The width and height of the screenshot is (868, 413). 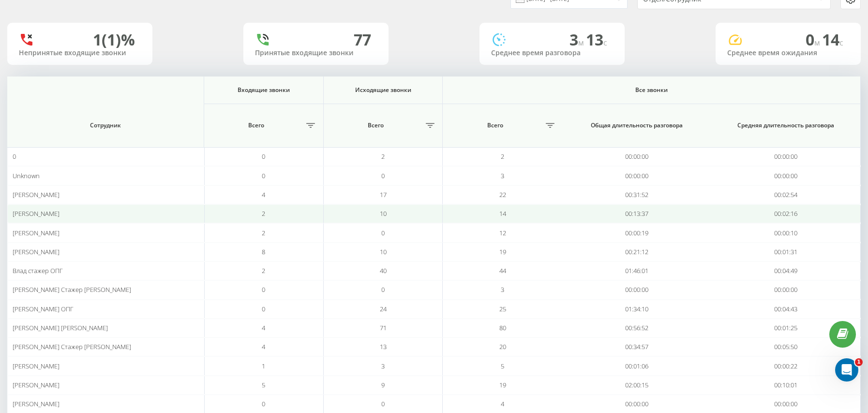 What do you see at coordinates (637, 195) in the screenshot?
I see `td: 00:31:52` at bounding box center [637, 195].